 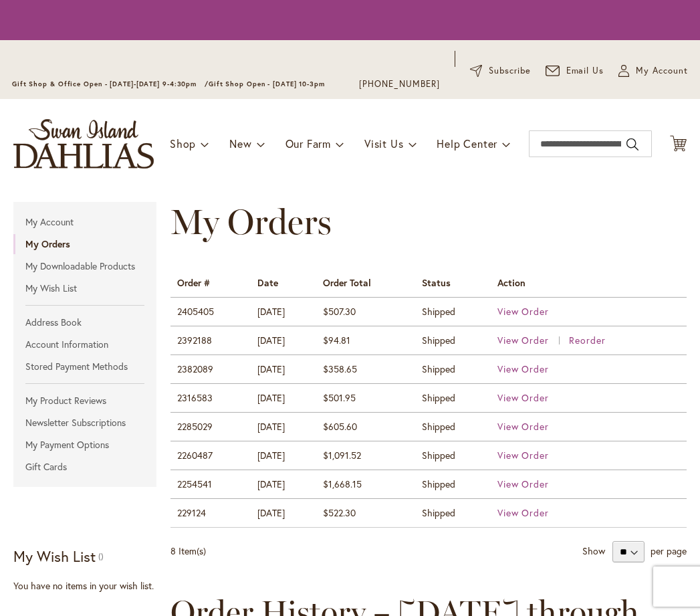 I want to click on span: $1,091.52, so click(x=342, y=454).